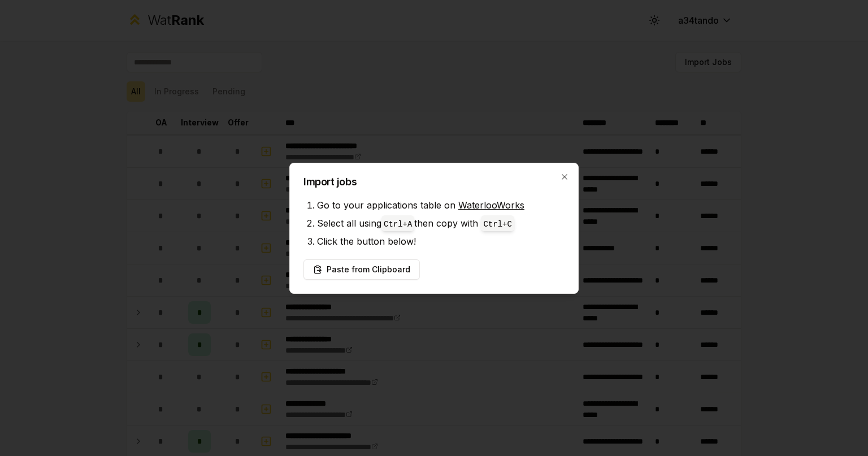  What do you see at coordinates (398, 225) in the screenshot?
I see `code: Ctrl+ A` at bounding box center [398, 225].